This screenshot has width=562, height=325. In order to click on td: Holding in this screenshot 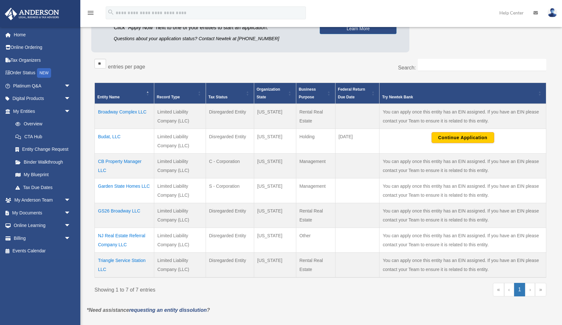, I will do `click(315, 141)`.